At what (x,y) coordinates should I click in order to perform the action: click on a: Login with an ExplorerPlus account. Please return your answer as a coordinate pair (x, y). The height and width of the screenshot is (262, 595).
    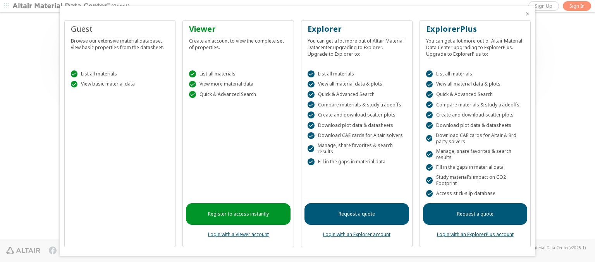
    Looking at the image, I should click on (475, 234).